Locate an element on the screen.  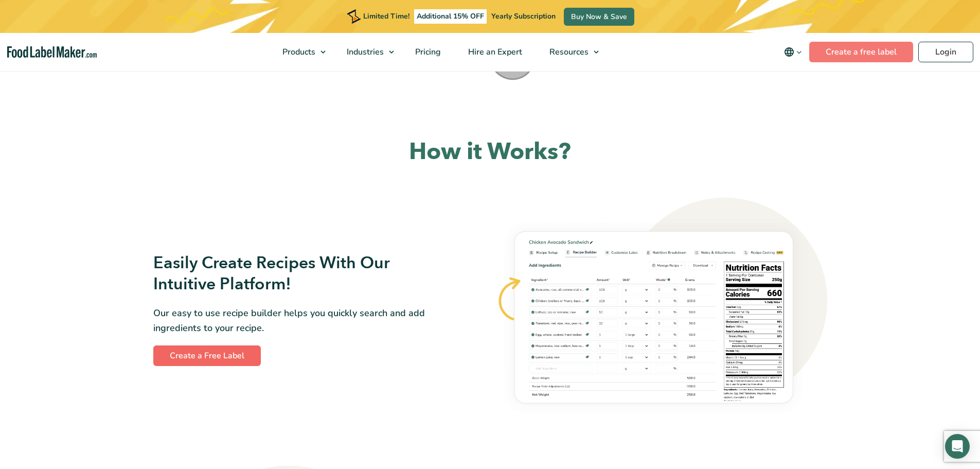
a: Industries is located at coordinates (366, 52).